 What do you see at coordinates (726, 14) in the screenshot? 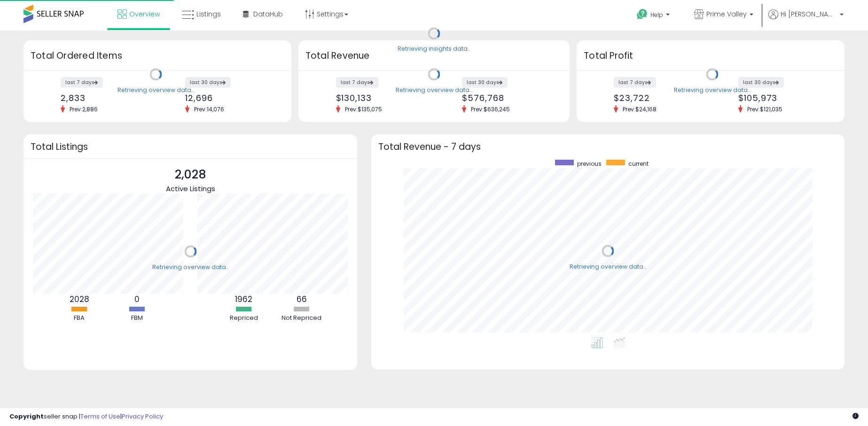
I see `span: Prime Valley` at bounding box center [726, 14].